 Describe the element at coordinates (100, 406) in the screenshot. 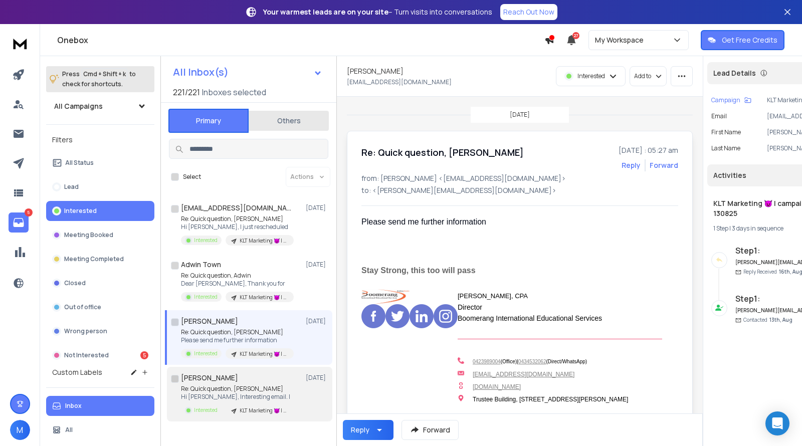

I see `button: Inbox` at that location.